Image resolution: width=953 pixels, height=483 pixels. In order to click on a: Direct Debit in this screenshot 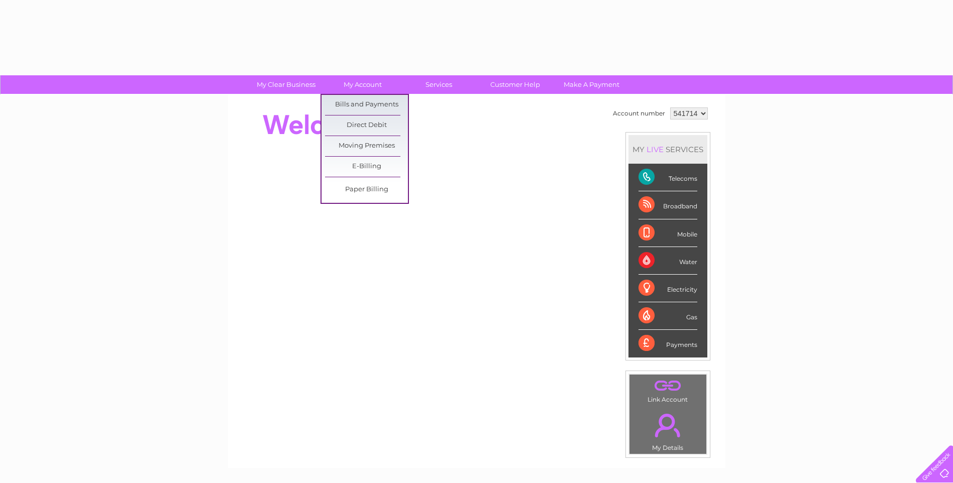, I will do `click(366, 126)`.